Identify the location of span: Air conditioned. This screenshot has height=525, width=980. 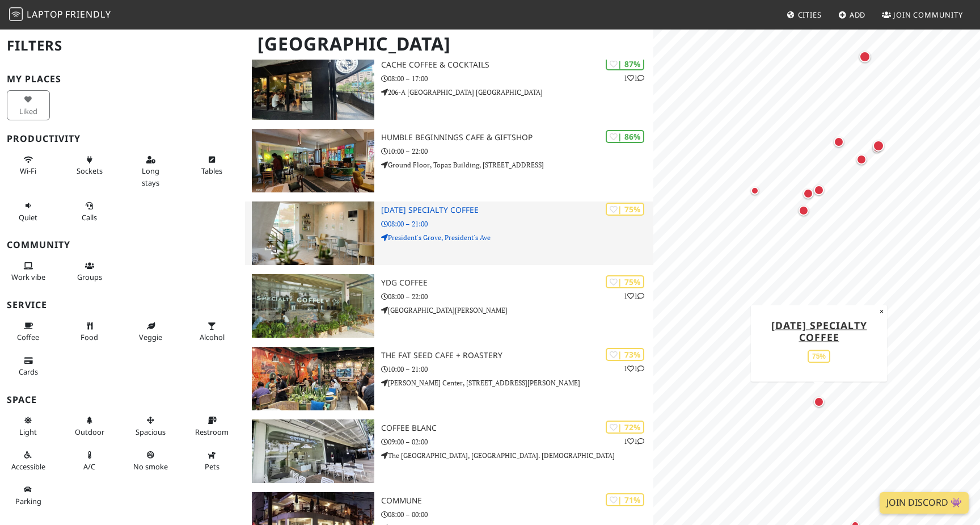
(89, 466).